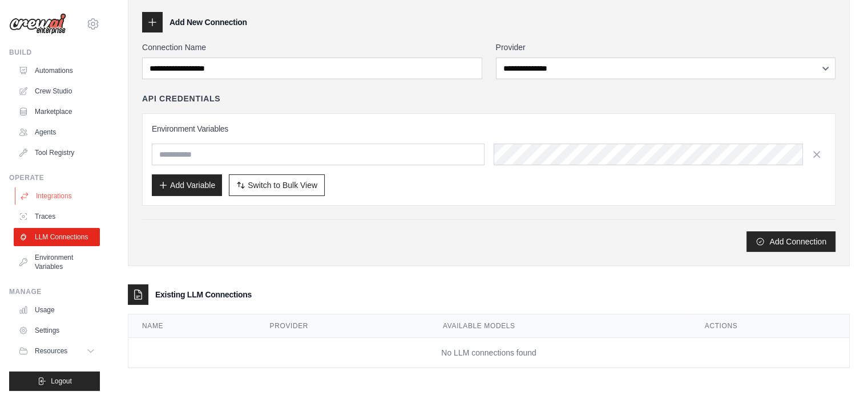 The width and height of the screenshot is (868, 396). I want to click on button: Resources, so click(56, 351).